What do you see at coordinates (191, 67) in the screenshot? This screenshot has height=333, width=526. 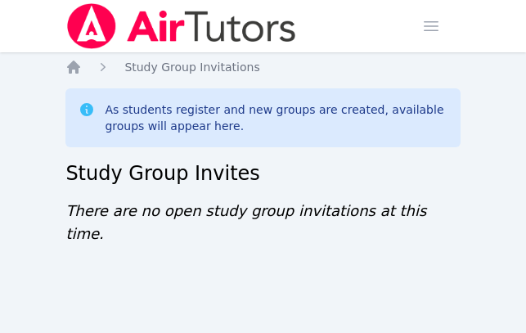 I see `span: Study Group Invitations` at bounding box center [191, 67].